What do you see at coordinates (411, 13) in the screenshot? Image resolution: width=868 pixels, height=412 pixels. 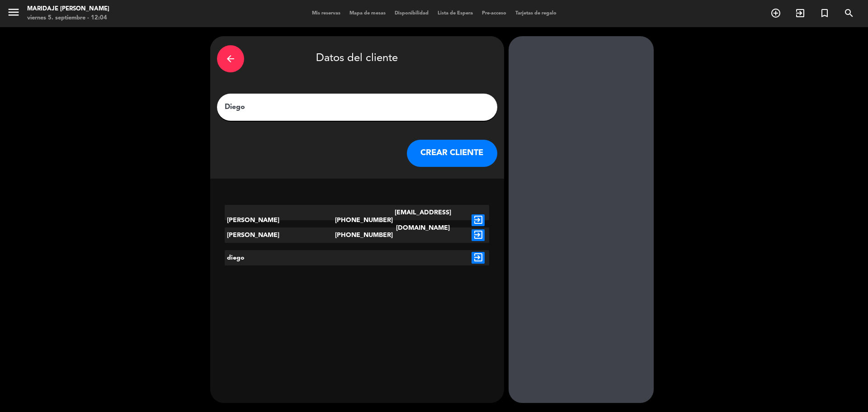 I see `span: Disponibilidad` at bounding box center [411, 13].